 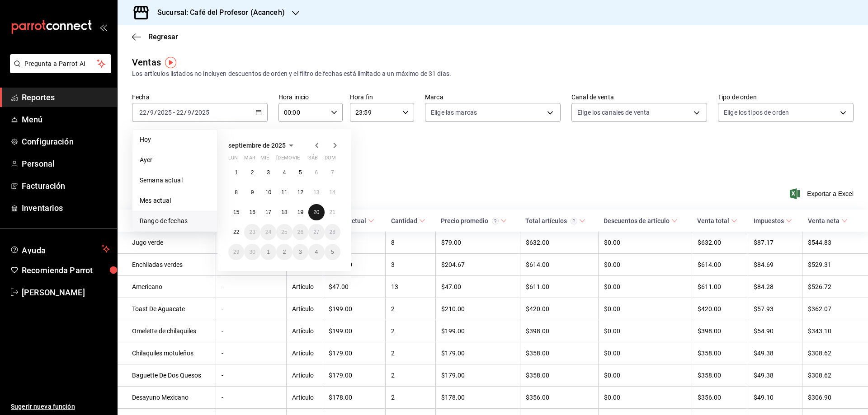 What do you see at coordinates (284, 213) in the screenshot?
I see `button: 18 de septiembre de 2025` at bounding box center [284, 213].